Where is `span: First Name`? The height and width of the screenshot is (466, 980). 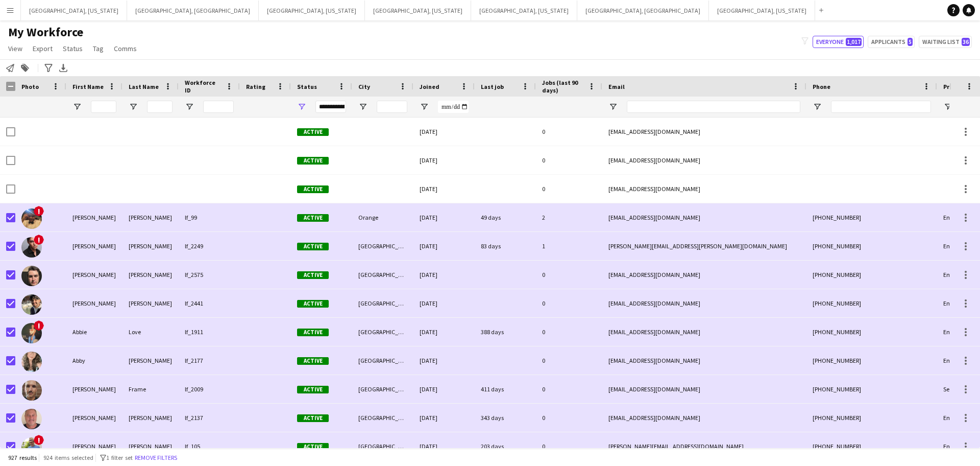 span: First Name is located at coordinates (88, 86).